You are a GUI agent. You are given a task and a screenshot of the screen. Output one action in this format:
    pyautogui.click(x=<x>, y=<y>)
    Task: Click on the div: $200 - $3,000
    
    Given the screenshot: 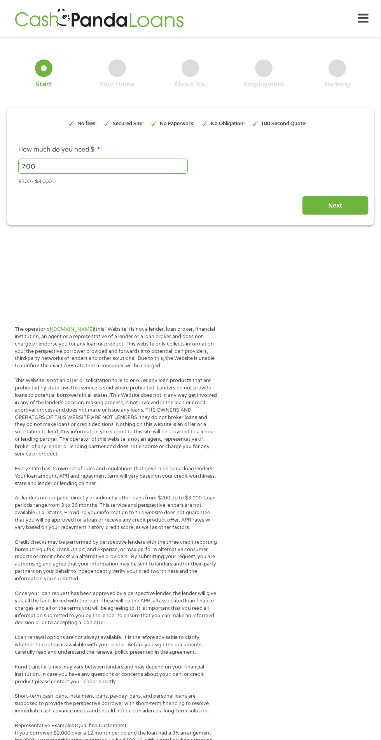 What is the action you would take?
    pyautogui.click(x=190, y=180)
    